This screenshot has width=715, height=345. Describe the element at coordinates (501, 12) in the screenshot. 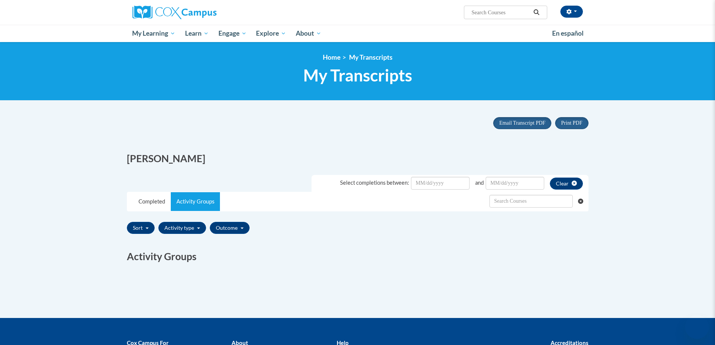

I see `input: Search Courses` at that location.